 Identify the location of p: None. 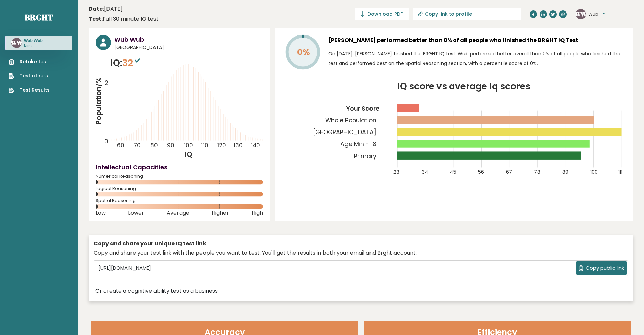
(33, 46).